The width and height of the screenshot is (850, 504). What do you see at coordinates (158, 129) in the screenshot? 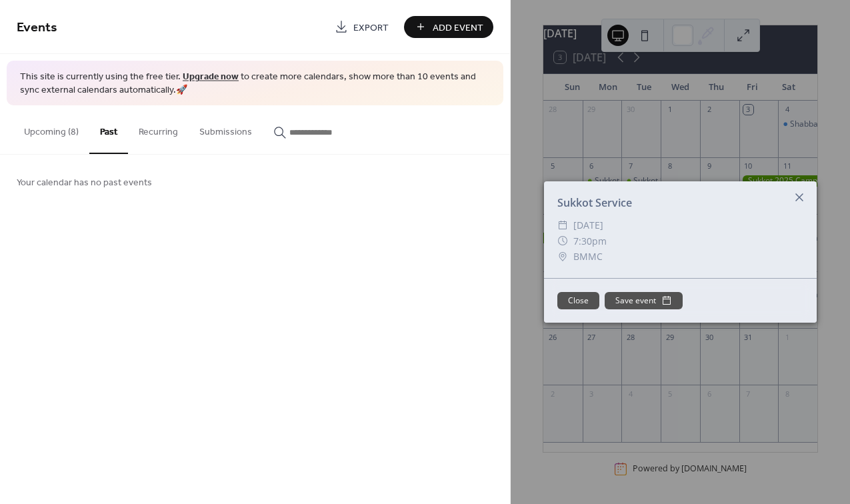
I see `button: Recurring` at bounding box center [158, 129].